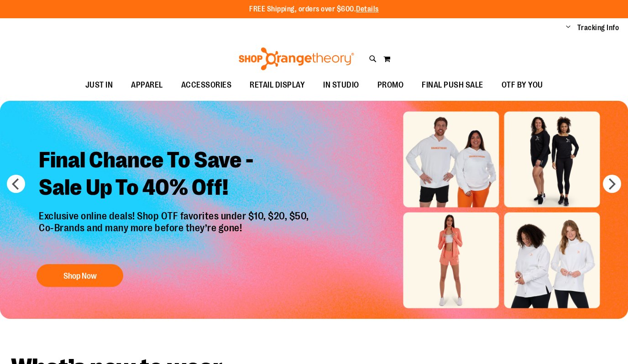 The image size is (628, 364). What do you see at coordinates (612, 184) in the screenshot?
I see `button: next` at bounding box center [612, 184].